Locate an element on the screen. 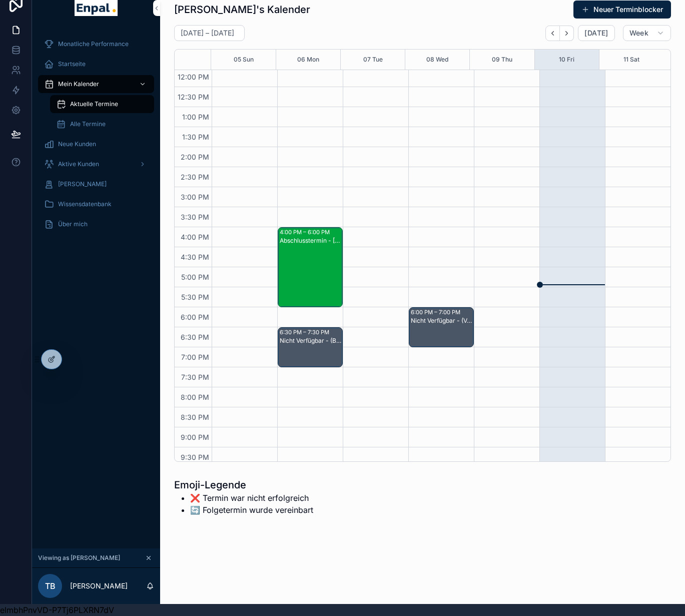 This screenshot has height=616, width=685. span: TB is located at coordinates (50, 586).